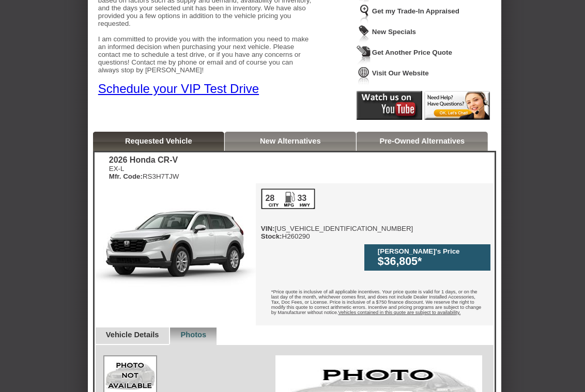 The width and height of the screenshot is (585, 392). I want to click on a: Get Another Price Quote, so click(412, 52).